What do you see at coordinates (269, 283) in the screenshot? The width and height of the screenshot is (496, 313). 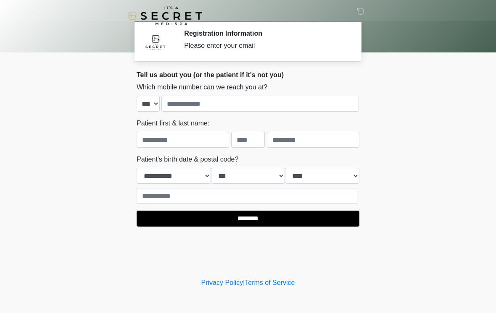 I see `a: Terms of Service` at bounding box center [269, 283].